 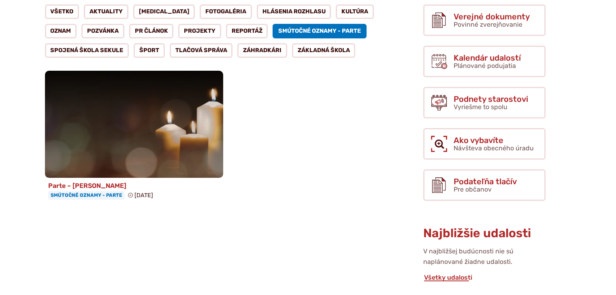 I want to click on a: Spojená škola Sekule, so click(x=87, y=51).